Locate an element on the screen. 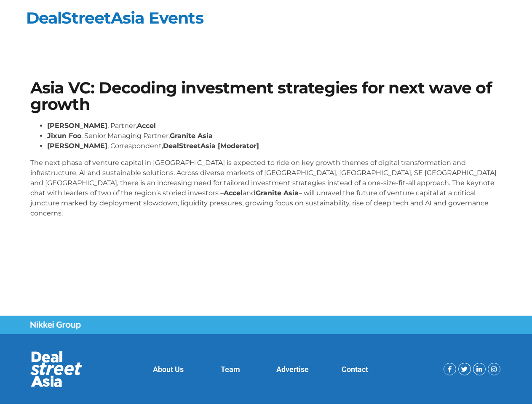 Image resolution: width=532 pixels, height=404 pixels. li: , Senior Managing Partner, is located at coordinates (275, 136).